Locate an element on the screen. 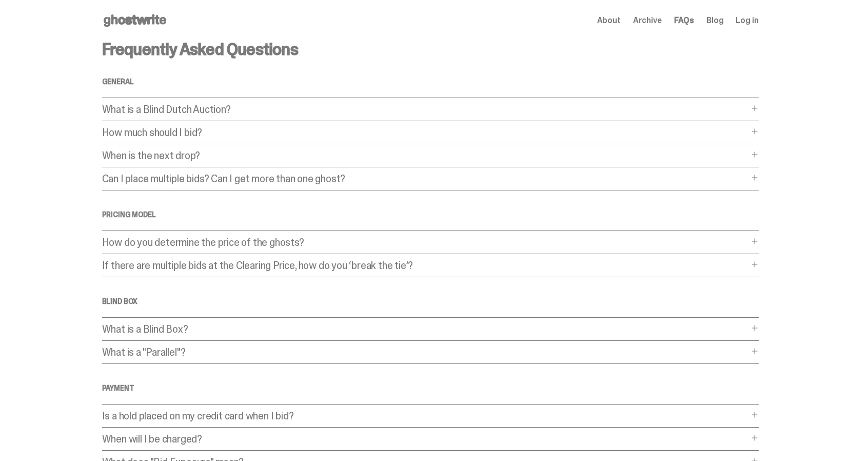 The height and width of the screenshot is (461, 868). p: If there are multiple bids at the Clearing Price, how do you ‘break the tie’? is located at coordinates (425, 266).